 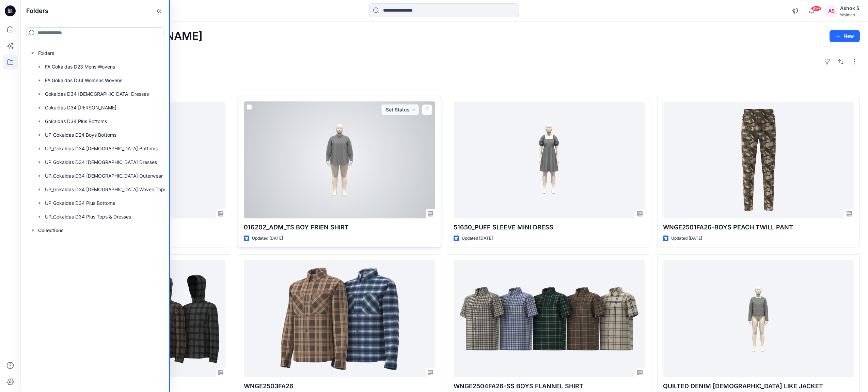 What do you see at coordinates (339, 227) in the screenshot?
I see `p: 016202_ADM_TS BOY FRIEN SHIRT` at bounding box center [339, 227].